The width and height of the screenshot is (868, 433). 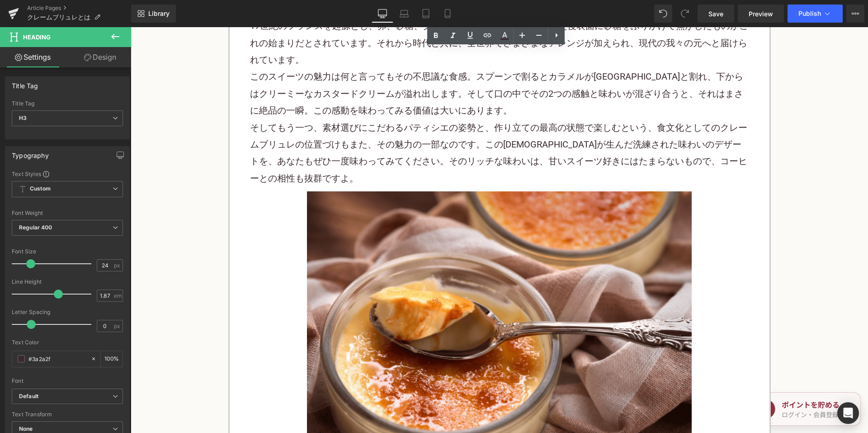 I want to click on span: Heading, so click(x=36, y=37).